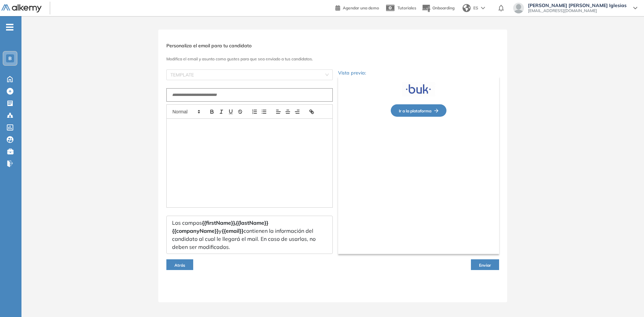 The image size is (644, 317). Describe the element at coordinates (418, 89) in the screenshot. I see `img: Logo de la compañía` at that location.